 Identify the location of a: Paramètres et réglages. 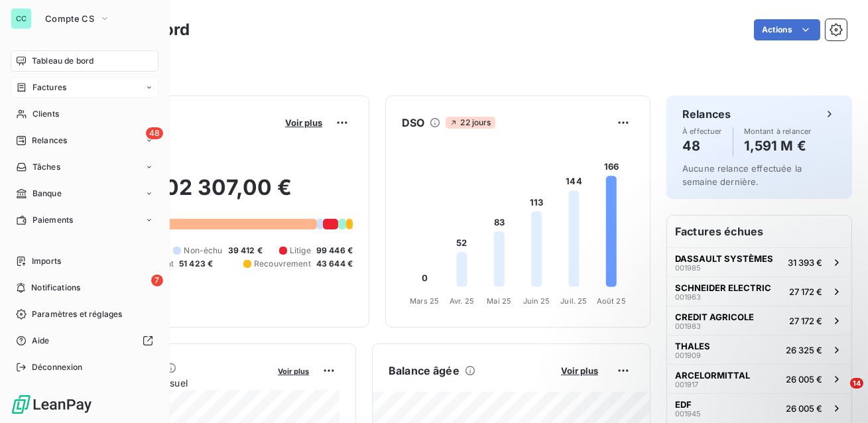
(84, 314).